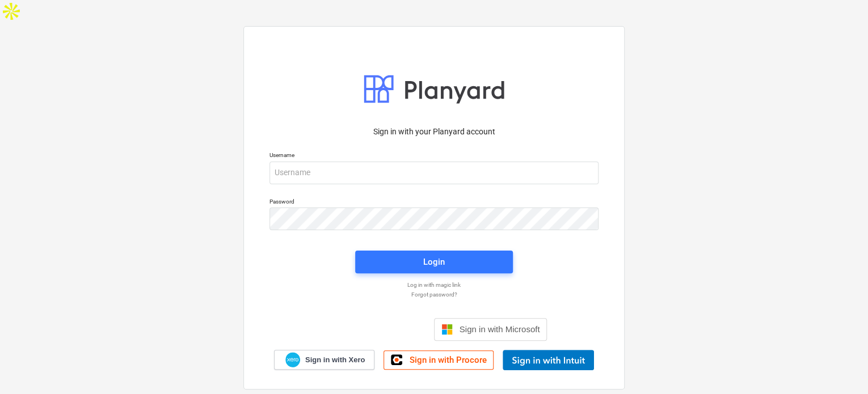 This screenshot has height=394, width=868. Describe the element at coordinates (434, 173) in the screenshot. I see `input: Username` at that location.